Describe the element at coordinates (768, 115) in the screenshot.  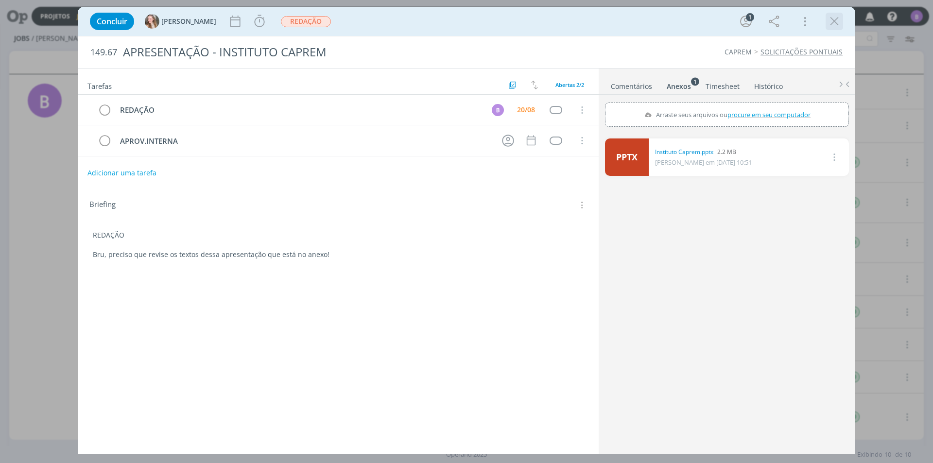
I see `span: procure em seu computador` at that location.